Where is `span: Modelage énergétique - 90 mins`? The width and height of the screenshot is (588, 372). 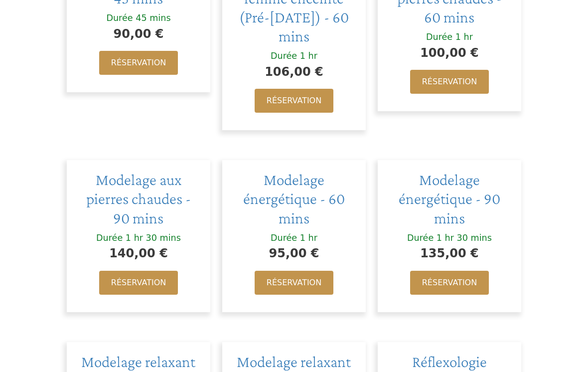
span: Modelage énergétique - 90 mins is located at coordinates (450, 198).